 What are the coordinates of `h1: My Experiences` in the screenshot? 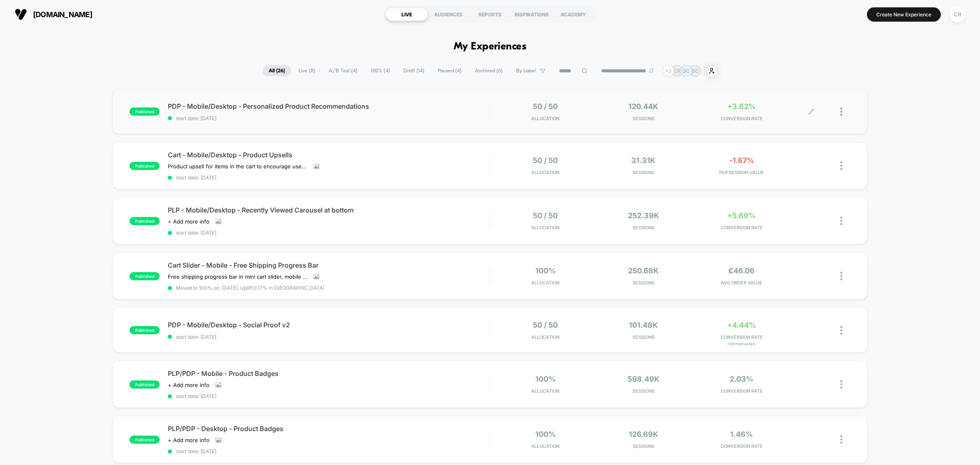 It's located at (490, 47).